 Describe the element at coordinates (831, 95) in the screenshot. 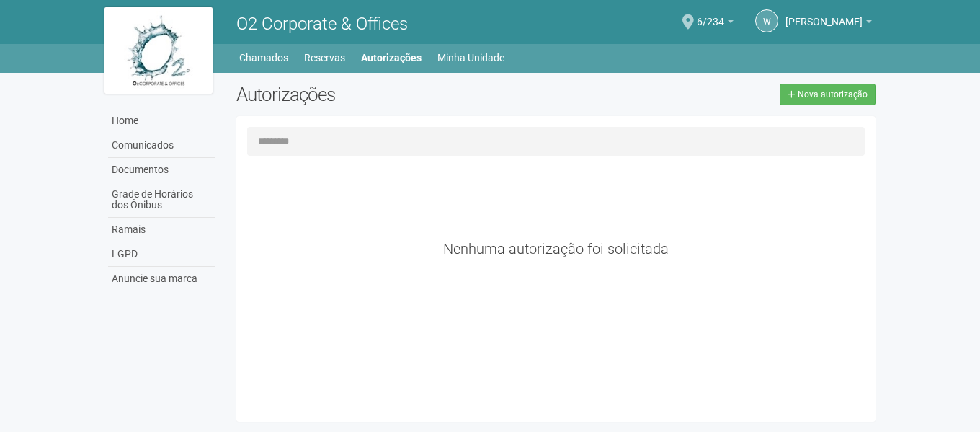

I see `span: Nova autorização` at that location.